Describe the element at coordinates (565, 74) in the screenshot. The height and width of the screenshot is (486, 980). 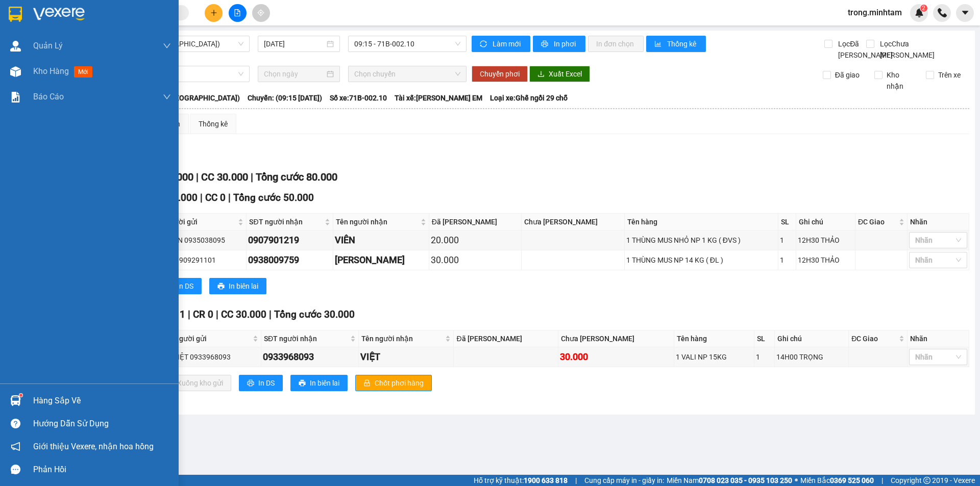
I see `span: Xuất Excel` at that location.